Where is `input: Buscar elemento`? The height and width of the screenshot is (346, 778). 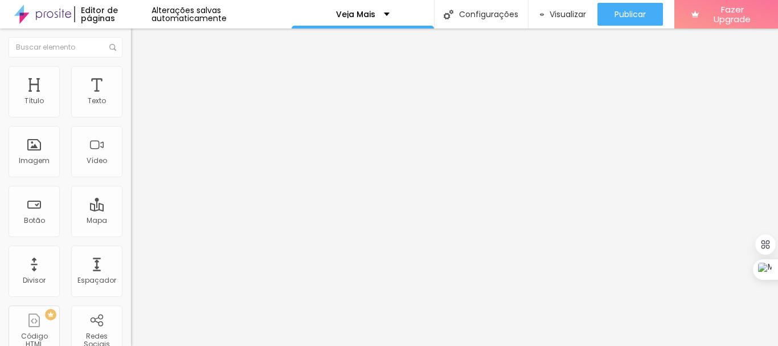
input: Buscar elemento is located at coordinates (65, 47).